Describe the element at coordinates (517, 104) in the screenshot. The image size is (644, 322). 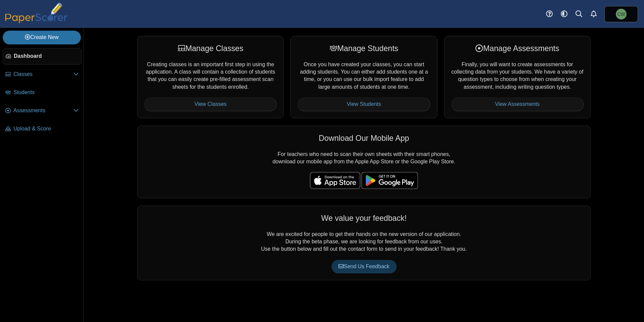
I see `a: View Assessments` at that location.